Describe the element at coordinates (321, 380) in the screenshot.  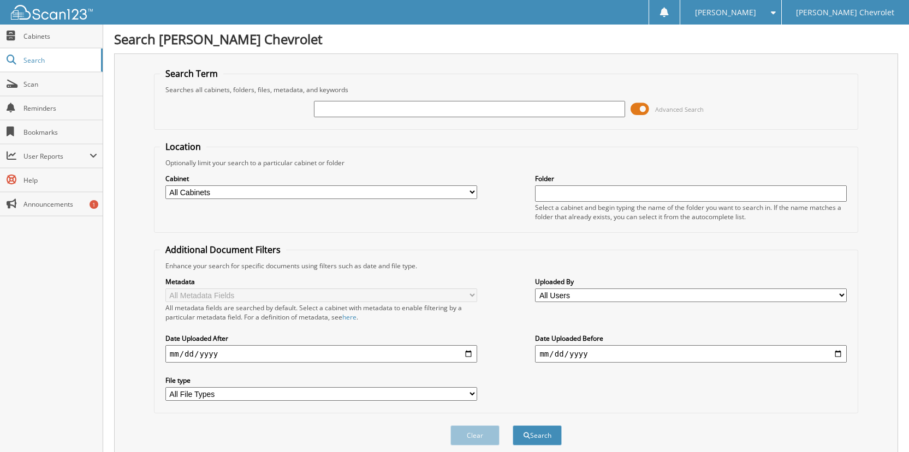
I see `label: File type` at that location.